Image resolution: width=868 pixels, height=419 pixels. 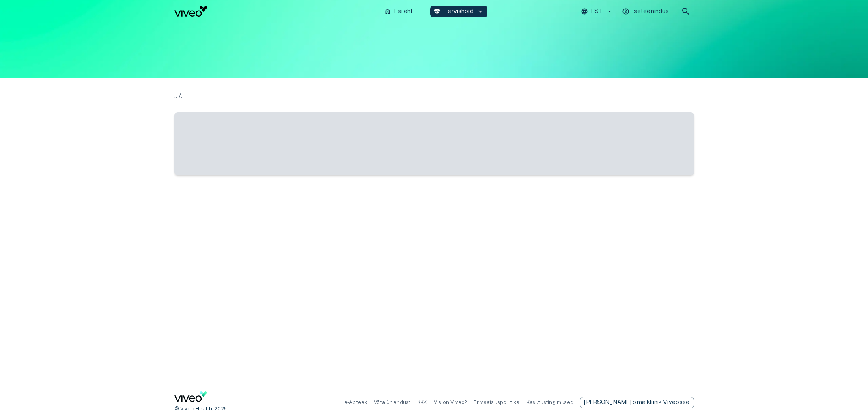 What do you see at coordinates (637, 402) in the screenshot?
I see `a: Send email to partnership request to viveo` at bounding box center [637, 402].